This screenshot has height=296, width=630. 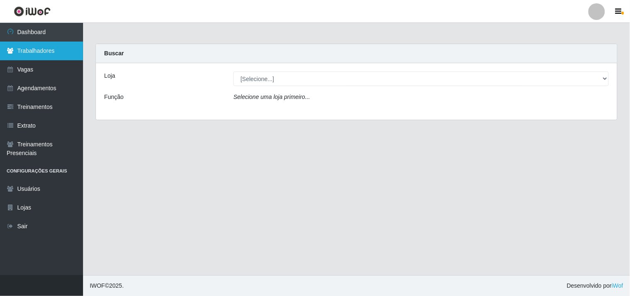 I want to click on span: IWOF, so click(x=97, y=285).